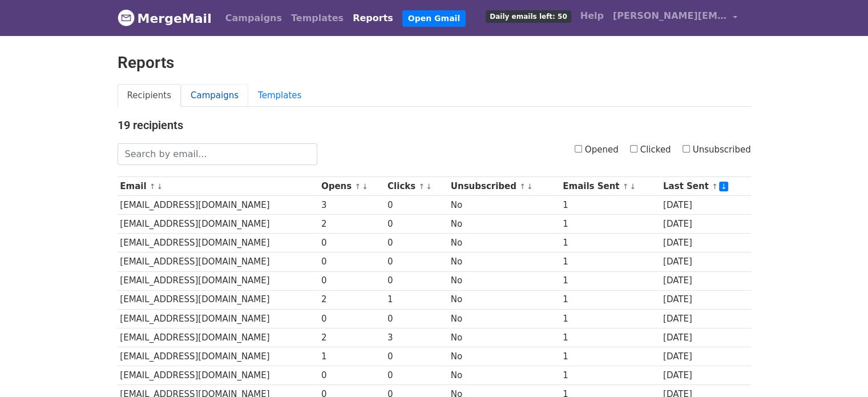 The width and height of the screenshot is (868, 397). I want to click on a: Recipients, so click(150, 95).